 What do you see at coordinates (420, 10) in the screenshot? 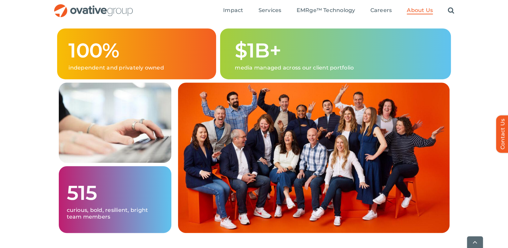
I see `span: About Us` at bounding box center [420, 10].